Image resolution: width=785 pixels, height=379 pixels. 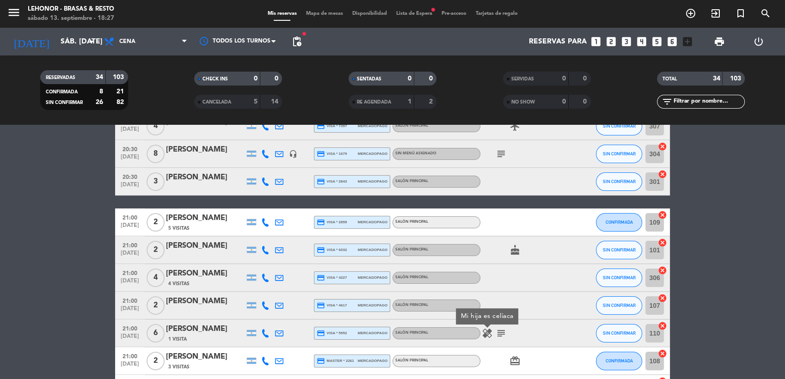 I want to click on strong: 8, so click(x=101, y=92).